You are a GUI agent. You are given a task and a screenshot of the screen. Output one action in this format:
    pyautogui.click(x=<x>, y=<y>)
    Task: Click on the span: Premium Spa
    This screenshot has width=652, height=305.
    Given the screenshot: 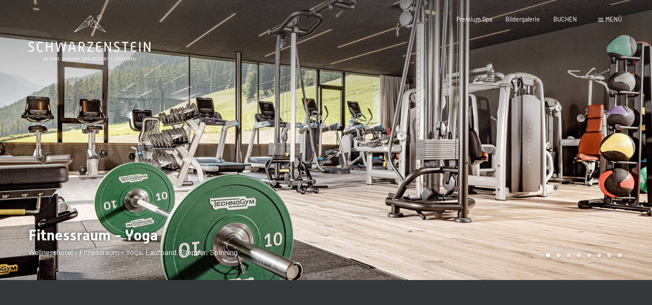 What is the action you would take?
    pyautogui.click(x=474, y=19)
    